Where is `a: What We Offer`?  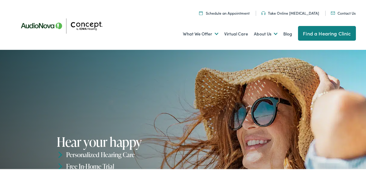
a: What We Offer is located at coordinates (200, 33).